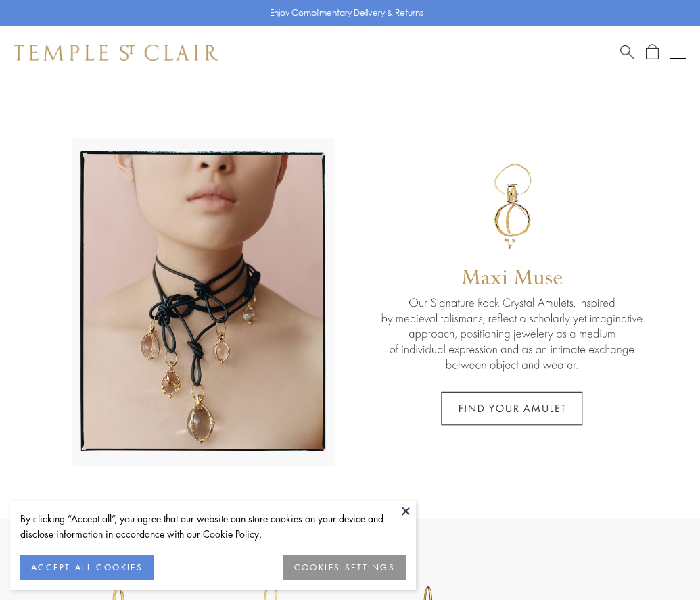 The image size is (700, 600). What do you see at coordinates (652, 52) in the screenshot?
I see `a: Open Shopping Bag` at bounding box center [652, 52].